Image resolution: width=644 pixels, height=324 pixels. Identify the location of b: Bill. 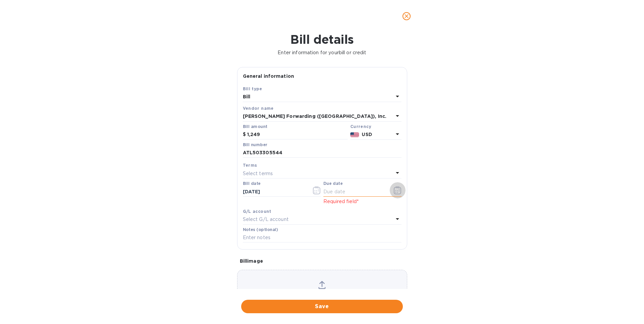
(246, 97).